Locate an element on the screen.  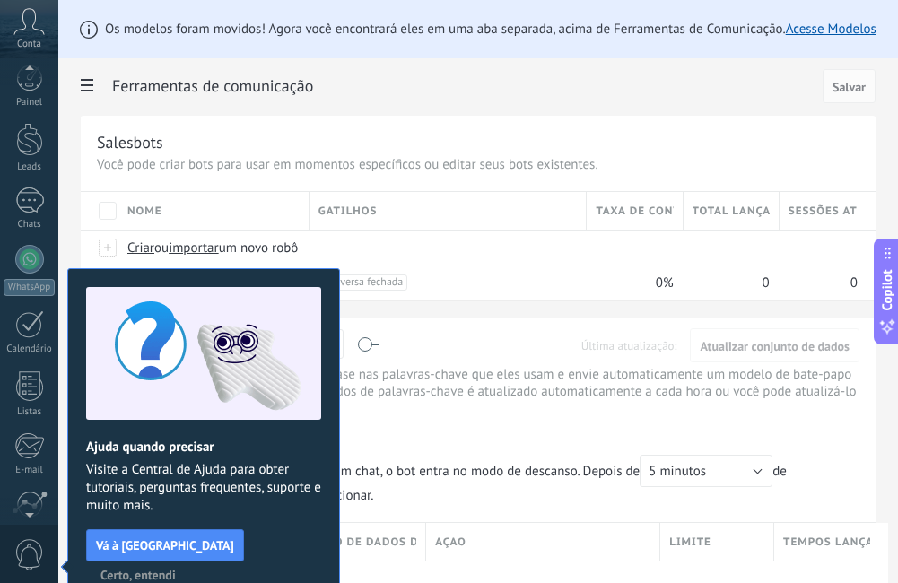
button: Salvar is located at coordinates (848, 86).